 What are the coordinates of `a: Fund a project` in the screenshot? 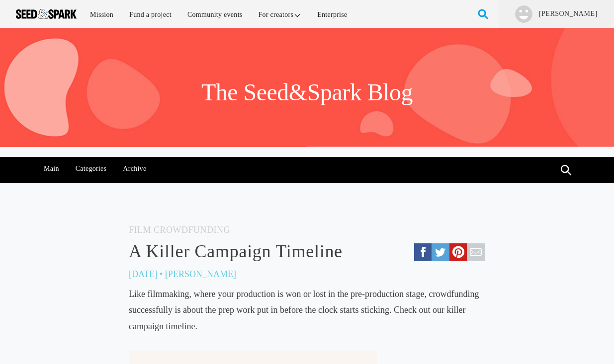 It's located at (150, 14).